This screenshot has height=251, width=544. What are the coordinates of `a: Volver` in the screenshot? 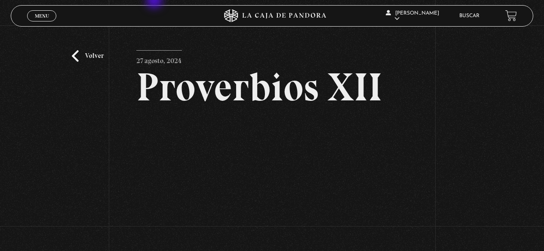 It's located at (88, 56).